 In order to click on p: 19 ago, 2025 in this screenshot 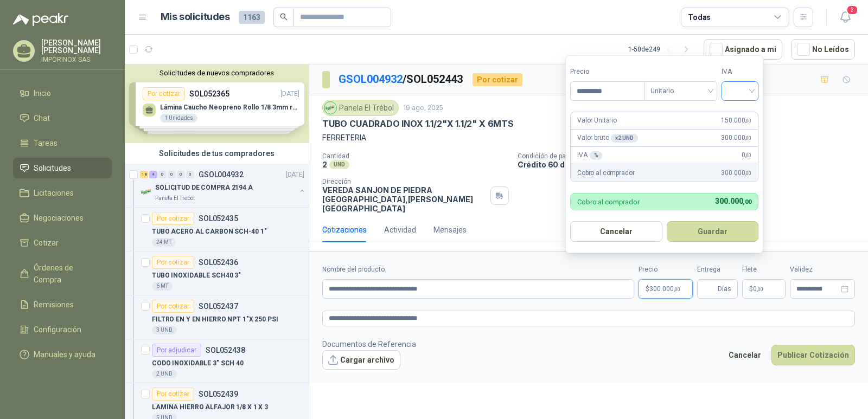, I will do `click(423, 108)`.